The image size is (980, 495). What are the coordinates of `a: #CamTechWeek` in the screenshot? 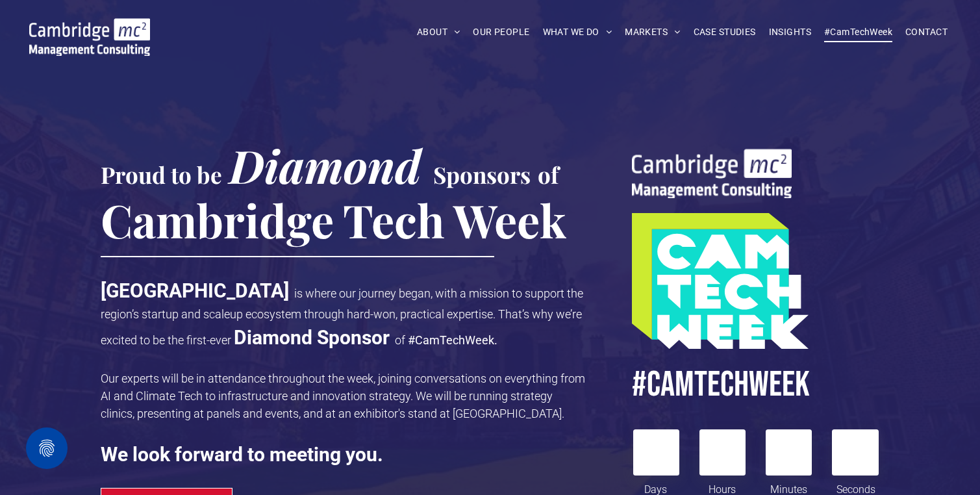 It's located at (858, 32).